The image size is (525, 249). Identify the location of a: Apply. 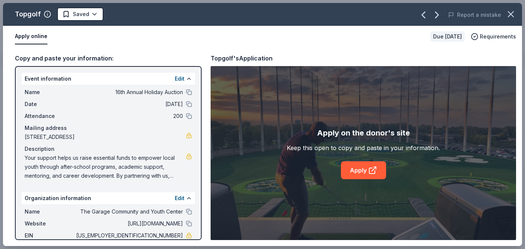
(363, 170).